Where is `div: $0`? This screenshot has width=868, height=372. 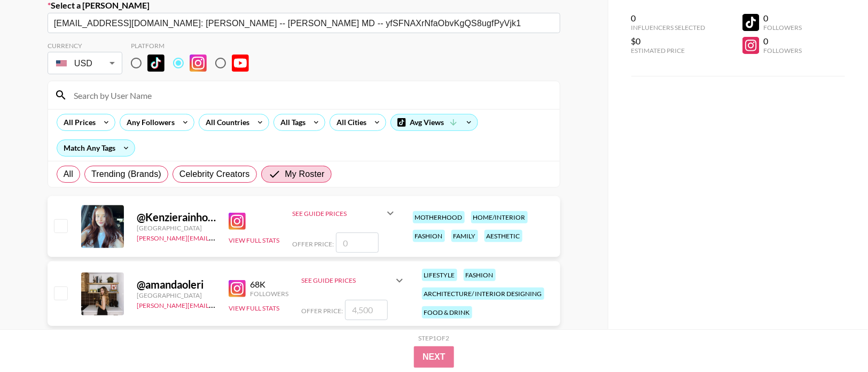 div: $0 is located at coordinates (668, 41).